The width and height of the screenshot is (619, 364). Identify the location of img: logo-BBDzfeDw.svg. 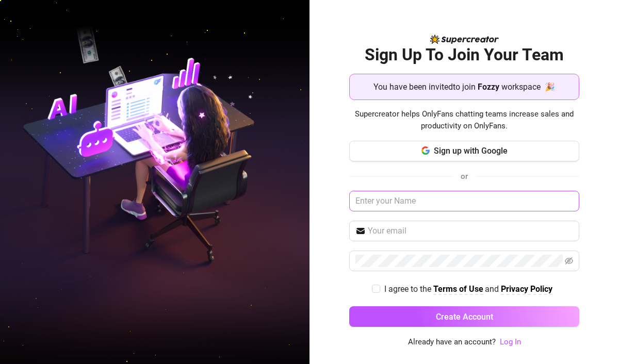
(464, 39).